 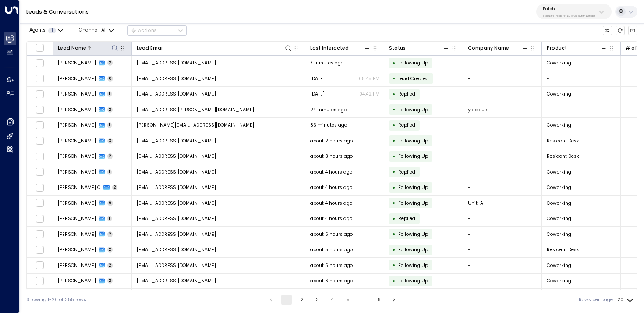 I want to click on nav: pagination navigation, so click(x=333, y=300).